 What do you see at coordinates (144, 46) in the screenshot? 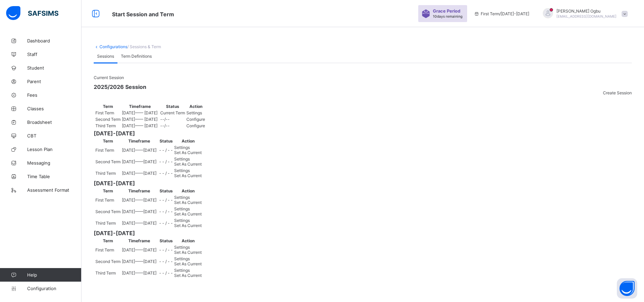
I see `span: / Sessions & Term` at bounding box center [144, 46].